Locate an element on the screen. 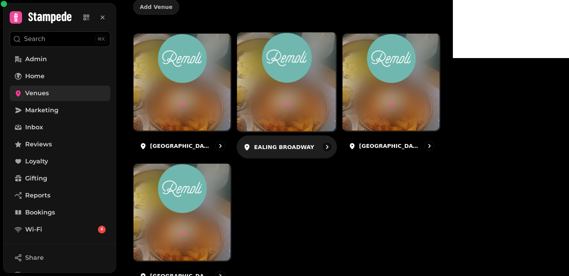 The height and width of the screenshot is (276, 569). div: ⌘K is located at coordinates (101, 39).